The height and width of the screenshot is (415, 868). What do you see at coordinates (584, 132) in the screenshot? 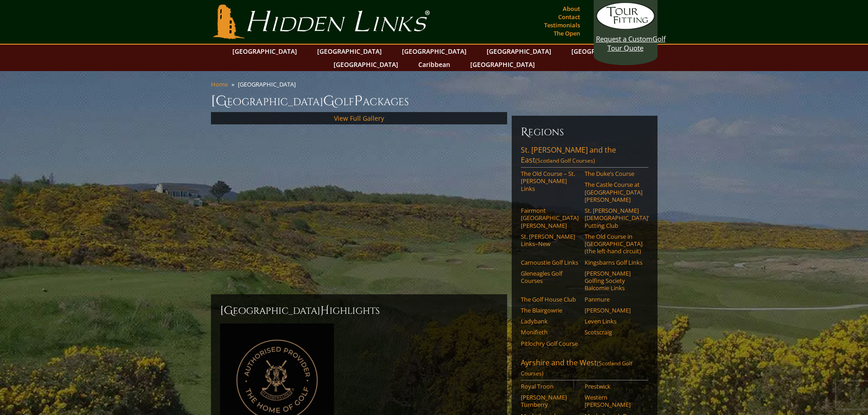
I see `h6: Regions` at bounding box center [584, 132].